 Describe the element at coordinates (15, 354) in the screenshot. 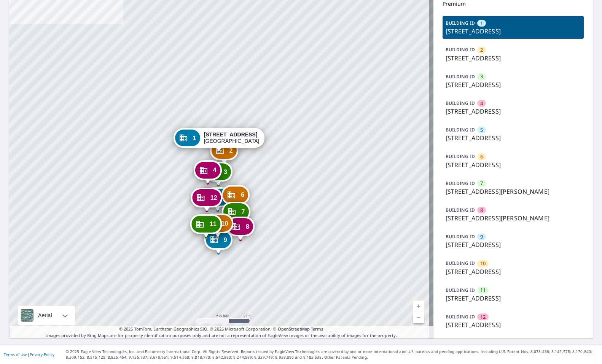

I see `a: Terms of Use` at that location.